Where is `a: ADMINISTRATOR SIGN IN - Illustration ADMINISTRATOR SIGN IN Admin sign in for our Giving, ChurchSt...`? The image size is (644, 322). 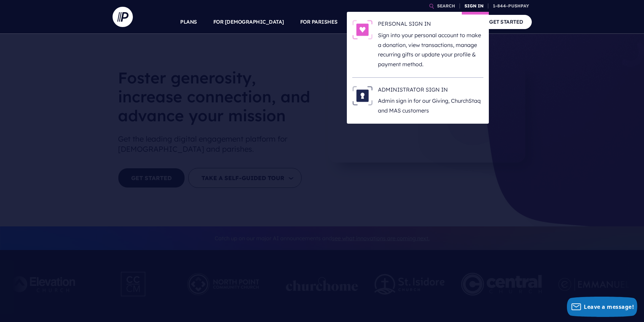 a: ADMINISTRATOR SIGN IN - Illustration ADMINISTRATOR SIGN IN Admin sign in for our Giving, ChurchSt... is located at coordinates (418, 101).